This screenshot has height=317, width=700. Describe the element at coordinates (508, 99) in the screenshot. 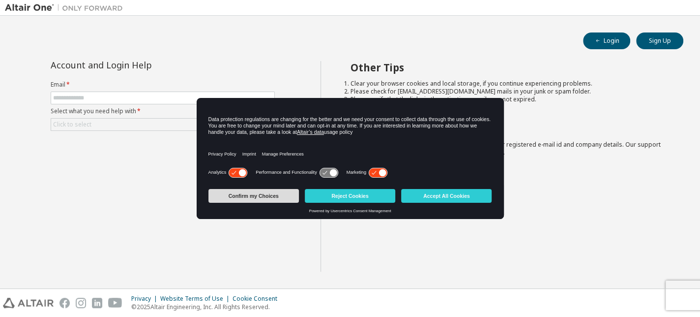

I see `li: Please verify that the links in the activation e-mails are not expired.` at that location.